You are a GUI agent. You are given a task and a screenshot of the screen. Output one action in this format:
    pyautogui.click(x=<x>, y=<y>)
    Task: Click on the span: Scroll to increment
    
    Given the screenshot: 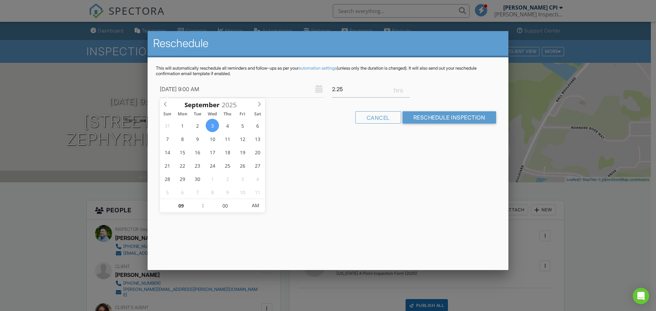 What is the action you would take?
    pyautogui.click(x=202, y=105)
    